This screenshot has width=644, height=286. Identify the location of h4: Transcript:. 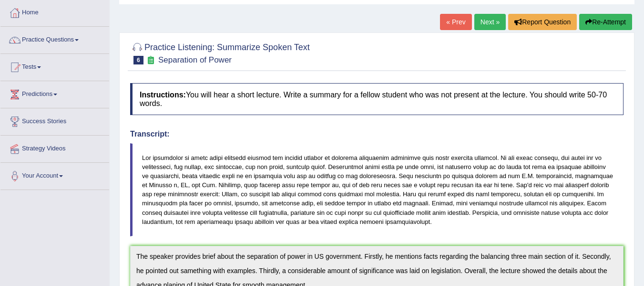
(377, 134).